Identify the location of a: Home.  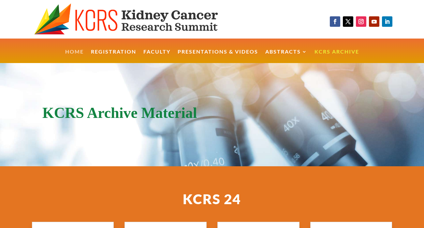
(74, 56).